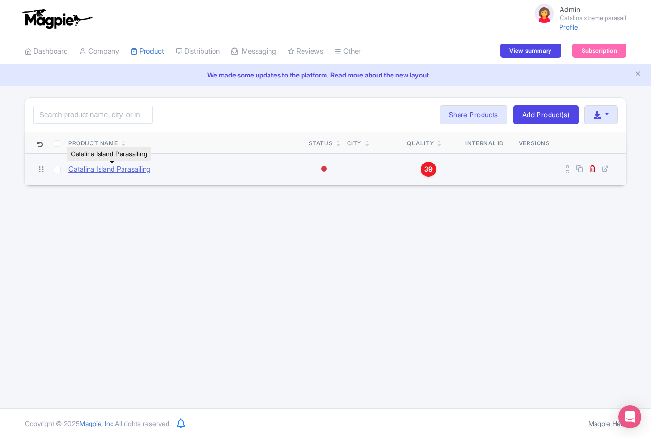  Describe the element at coordinates (305, 51) in the screenshot. I see `a: Reviews` at that location.